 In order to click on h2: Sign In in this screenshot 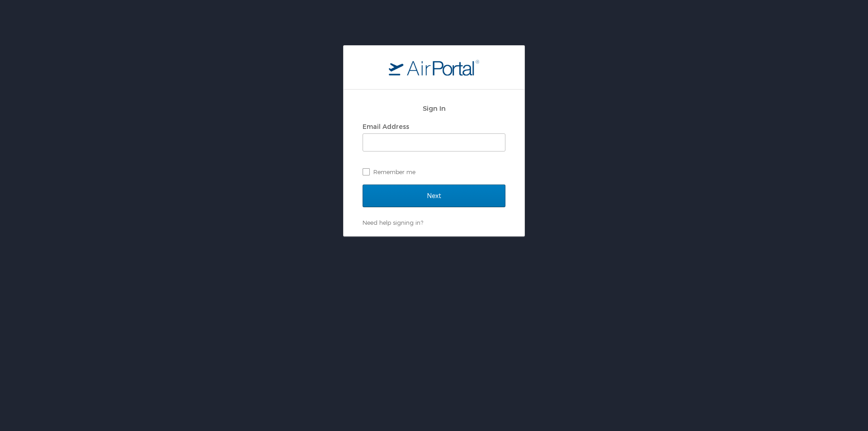, I will do `click(434, 108)`.